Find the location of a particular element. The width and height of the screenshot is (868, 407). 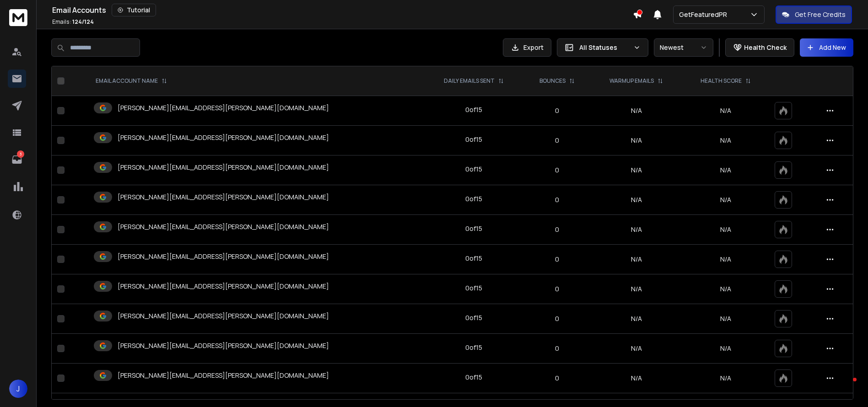

span: 124 / 124 is located at coordinates (83, 22).